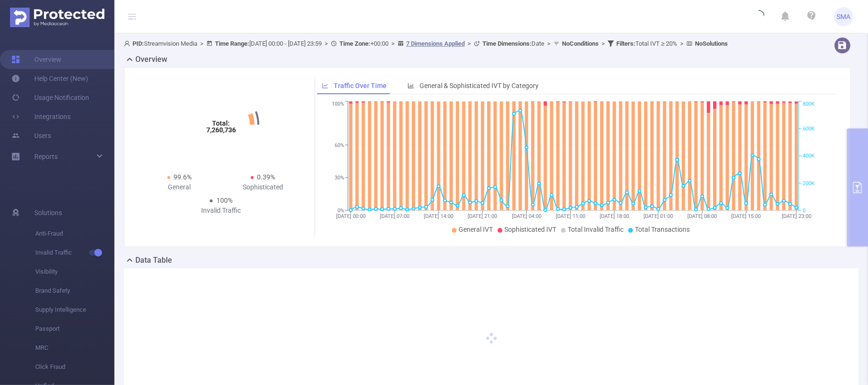 The image size is (868, 385). Describe the element at coordinates (804, 211) in the screenshot. I see `tspan: 0` at that location.